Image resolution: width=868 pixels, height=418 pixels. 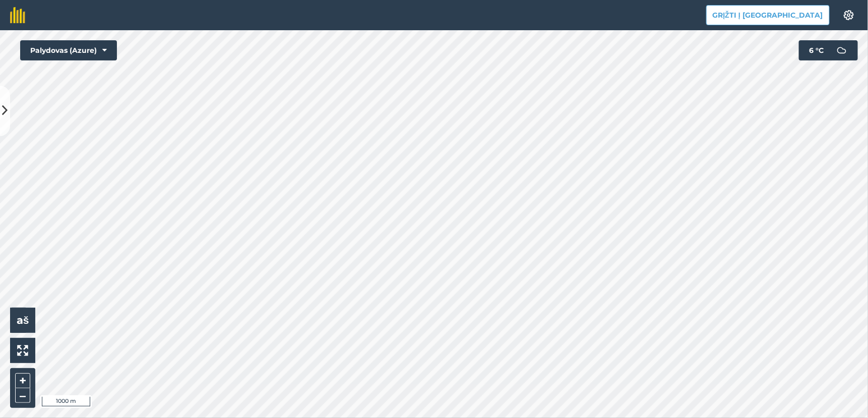 I want to click on img: Keturios rodyklės, viena nukreipta į viršų kairėje, viena viršuje dešinėje, viena apačioje dešinė..., so click(x=23, y=351).